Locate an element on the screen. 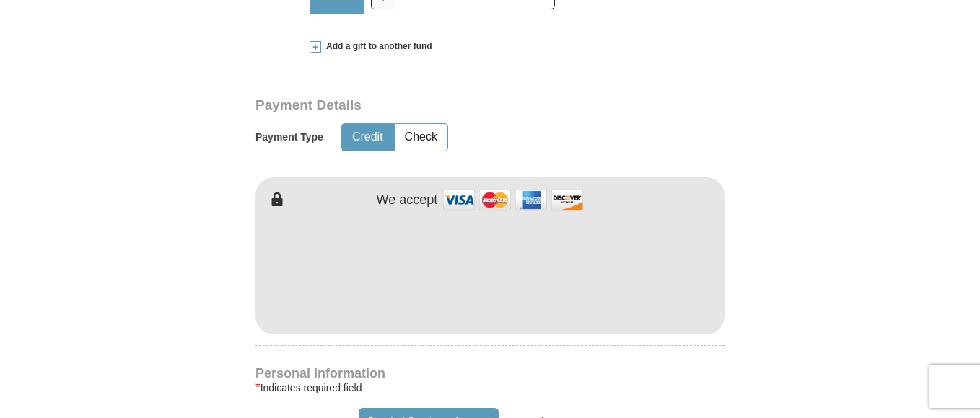 Image resolution: width=980 pixels, height=418 pixels. img: credit cards accepted is located at coordinates (513, 200).